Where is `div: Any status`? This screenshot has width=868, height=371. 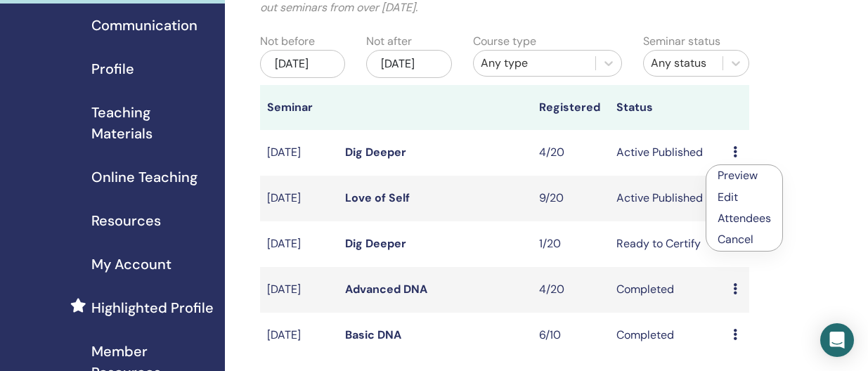
div: Any status is located at coordinates (683, 63).